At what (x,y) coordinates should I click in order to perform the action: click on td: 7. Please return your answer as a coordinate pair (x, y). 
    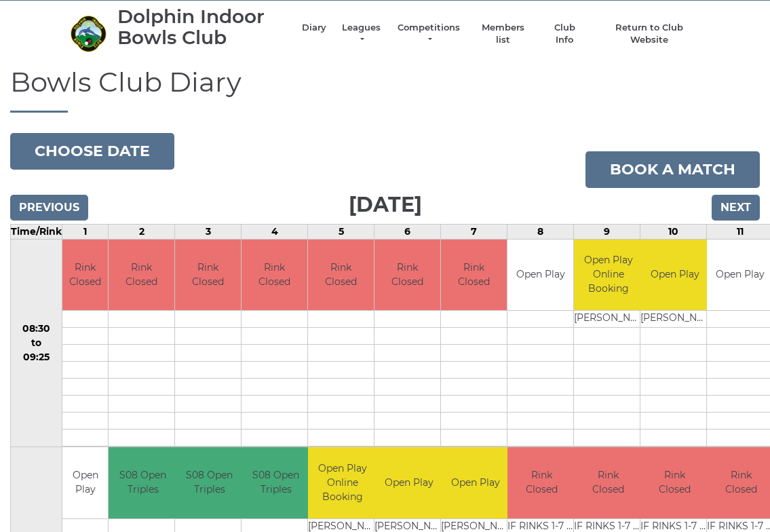
    Looking at the image, I should click on (475, 231).